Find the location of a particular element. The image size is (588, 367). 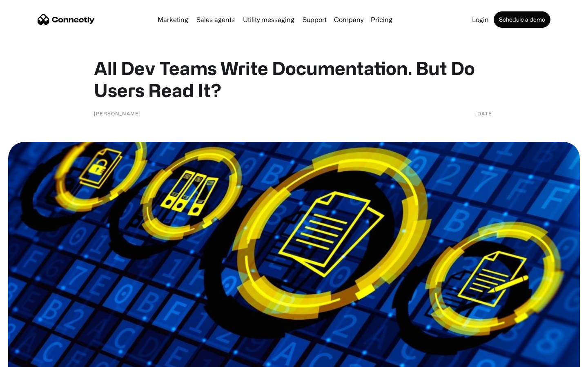

a: Sales agents is located at coordinates (216, 20).